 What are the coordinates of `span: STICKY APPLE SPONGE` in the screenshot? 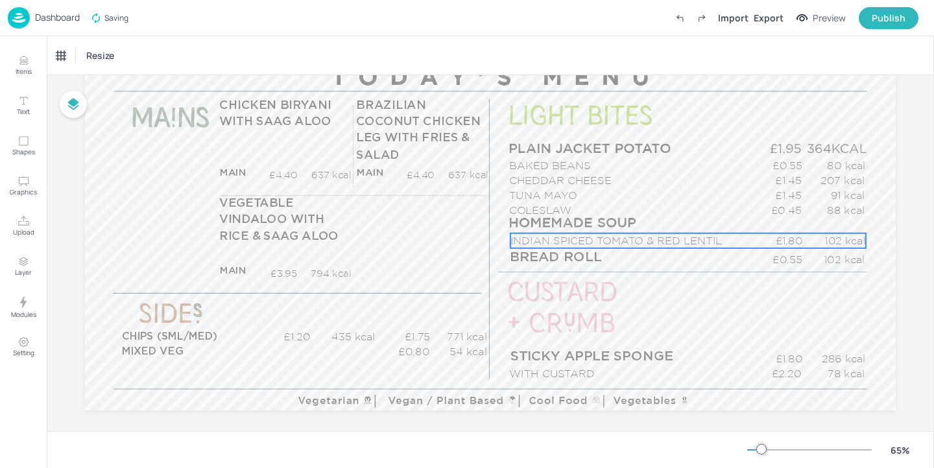 It's located at (591, 356).